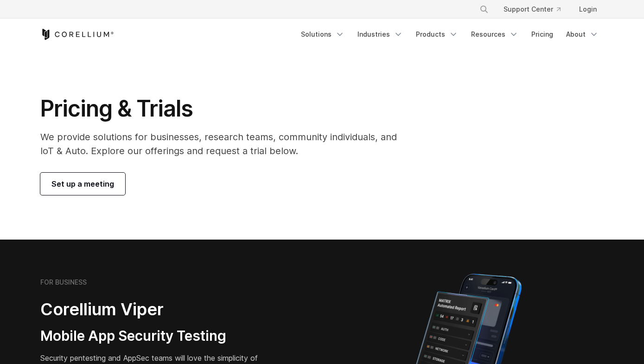 The height and width of the screenshot is (364, 644). What do you see at coordinates (542, 34) in the screenshot?
I see `a: Pricing` at bounding box center [542, 34].